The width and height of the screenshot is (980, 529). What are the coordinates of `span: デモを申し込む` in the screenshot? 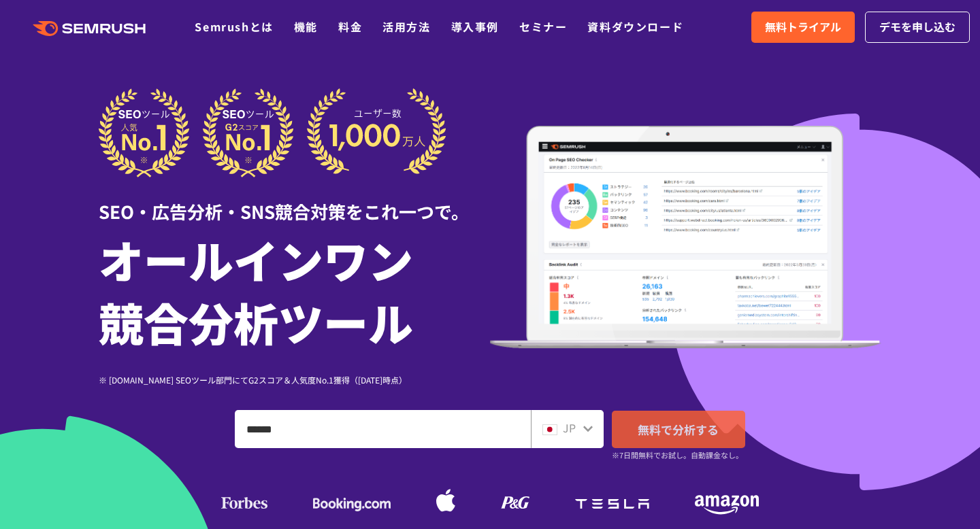 It's located at (918, 27).